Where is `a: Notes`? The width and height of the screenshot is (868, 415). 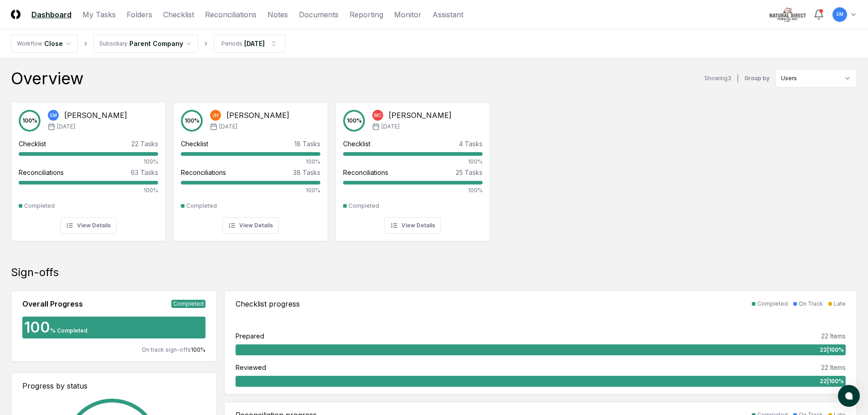 a: Notes is located at coordinates (277, 15).